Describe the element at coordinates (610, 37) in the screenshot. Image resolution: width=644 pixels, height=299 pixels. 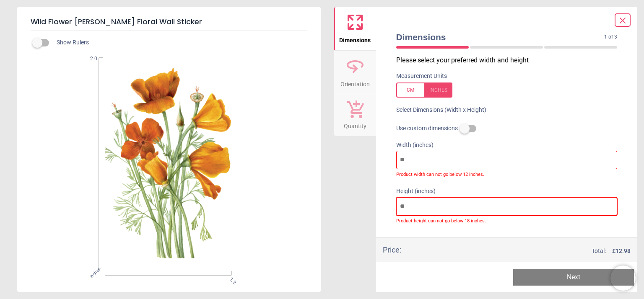
I see `span: 1 of 3` at that location.